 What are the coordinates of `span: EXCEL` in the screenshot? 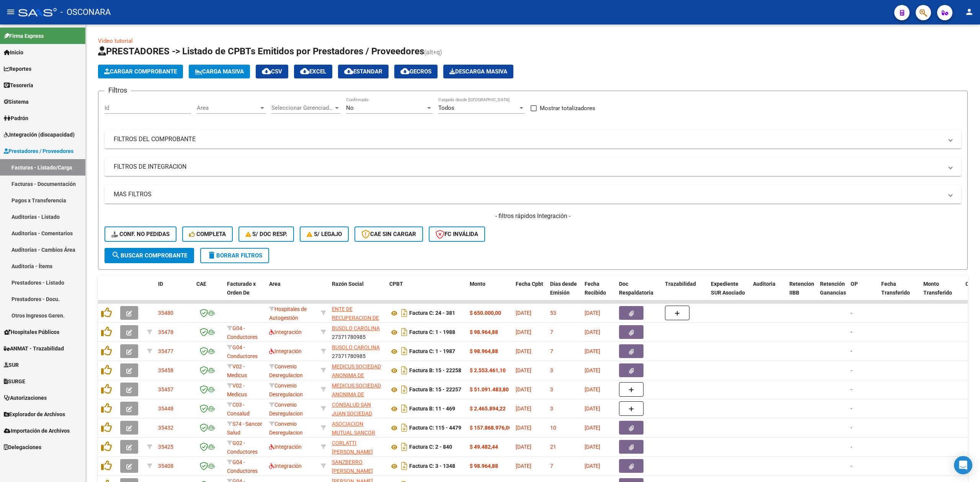 It's located at (313, 72).